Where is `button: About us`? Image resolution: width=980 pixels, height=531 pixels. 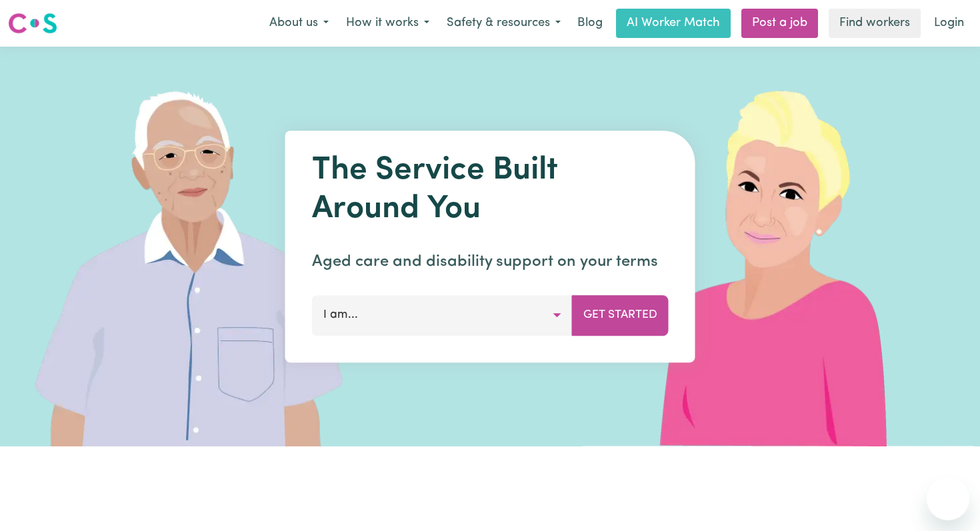
button: About us is located at coordinates (298, 23).